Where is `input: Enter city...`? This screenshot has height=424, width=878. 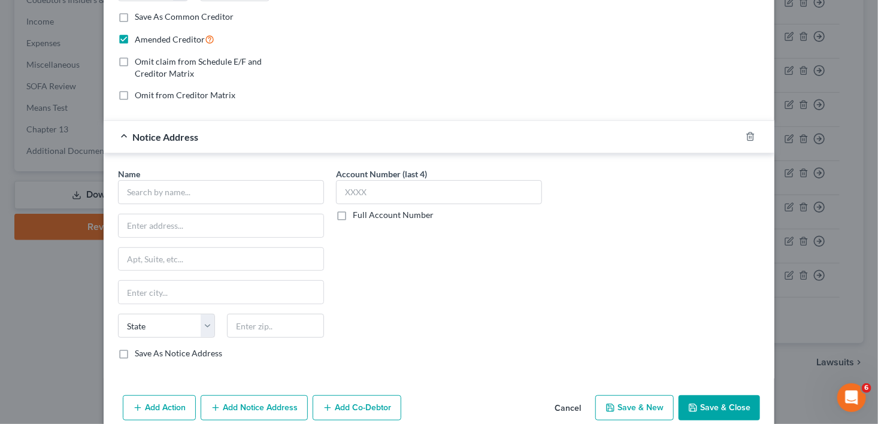
input: Enter city... is located at coordinates (221, 292).